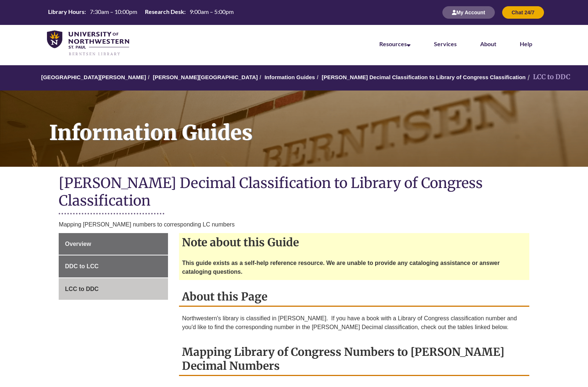 Image resolution: width=588 pixels, height=387 pixels. Describe the element at coordinates (488, 43) in the screenshot. I see `a: About` at that location.